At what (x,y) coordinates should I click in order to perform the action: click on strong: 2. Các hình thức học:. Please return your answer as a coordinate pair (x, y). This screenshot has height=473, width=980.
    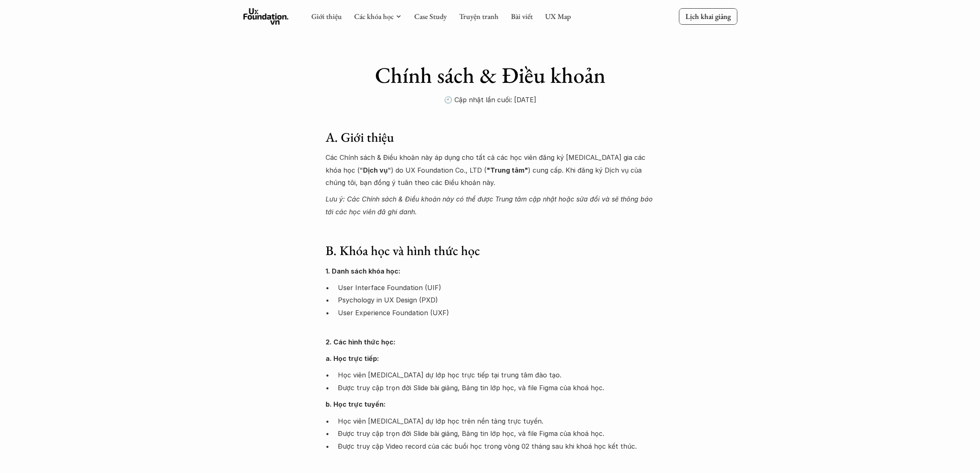
    Looking at the image, I should click on (361, 342).